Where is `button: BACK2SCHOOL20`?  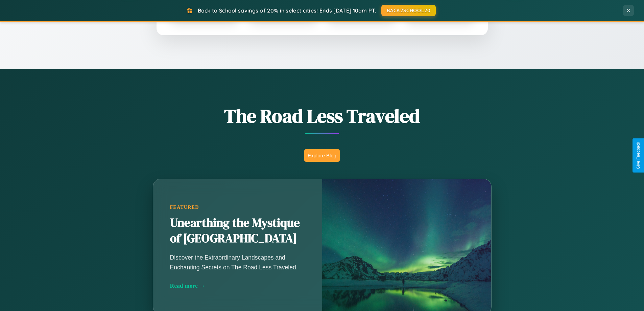
button: BACK2SCHOOL20 is located at coordinates (409, 11).